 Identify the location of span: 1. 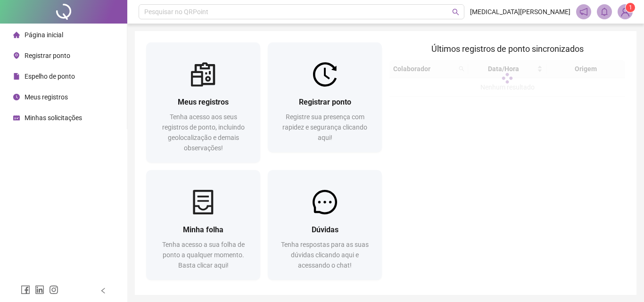
(630, 8).